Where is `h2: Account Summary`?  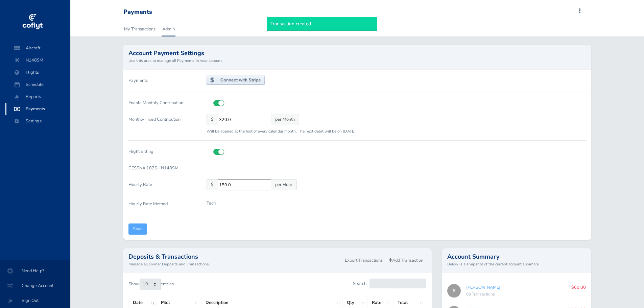
h2: Account Summary is located at coordinates (516, 257).